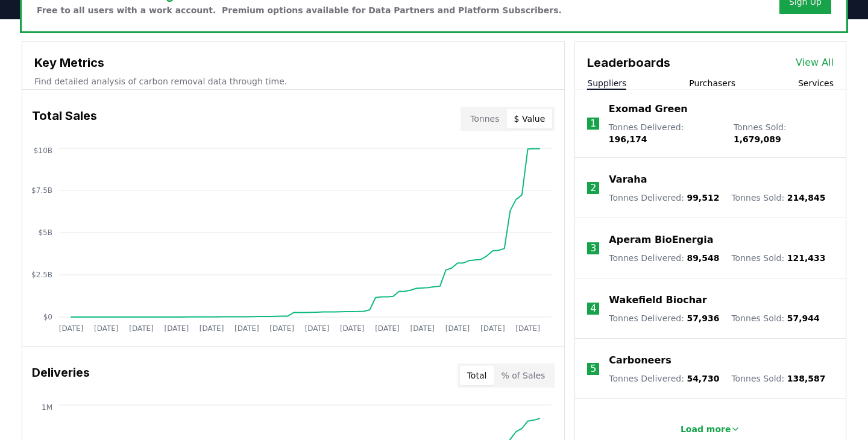 Image resolution: width=868 pixels, height=440 pixels. I want to click on tspan: $10B, so click(43, 151).